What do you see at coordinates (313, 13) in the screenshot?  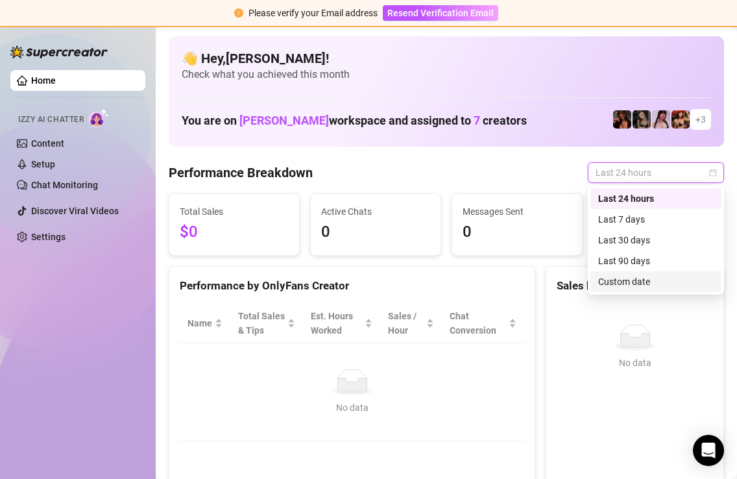 I see `div: Please verify your Email address` at bounding box center [313, 13].